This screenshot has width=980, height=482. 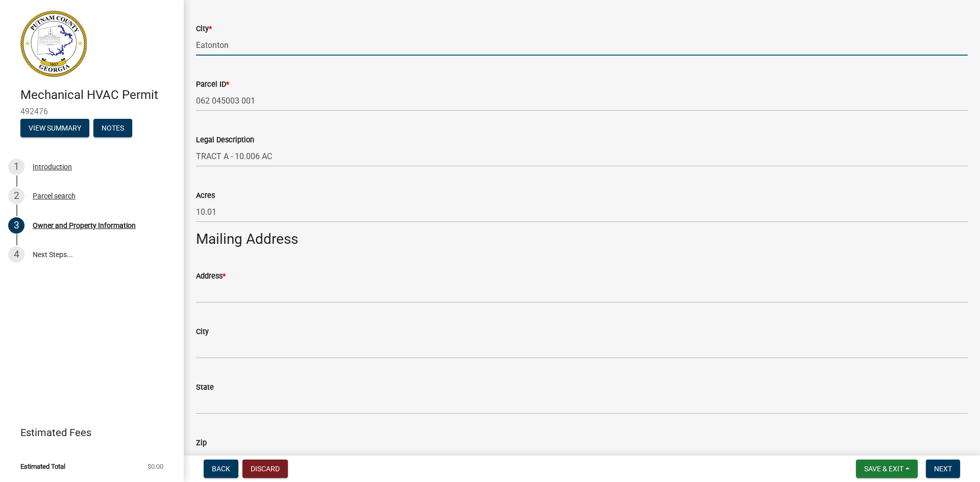 I want to click on span: Estimated Total, so click(x=43, y=466).